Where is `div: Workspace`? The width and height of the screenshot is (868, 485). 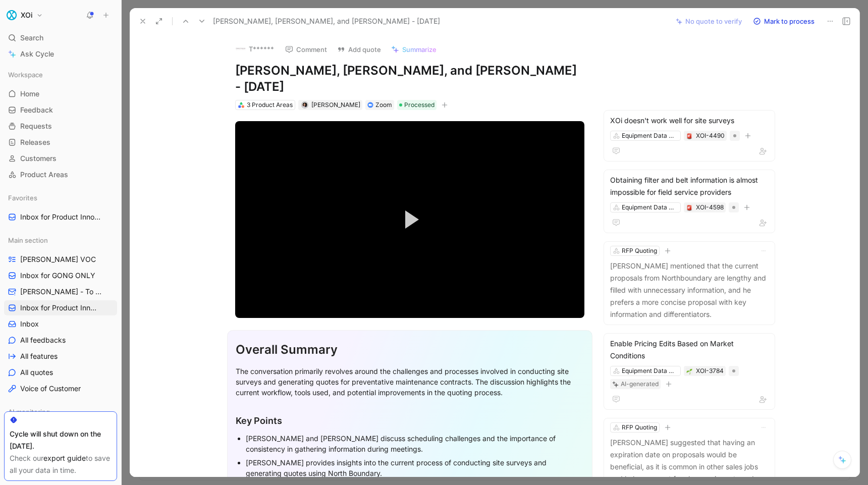
div: Workspace is located at coordinates (60, 75).